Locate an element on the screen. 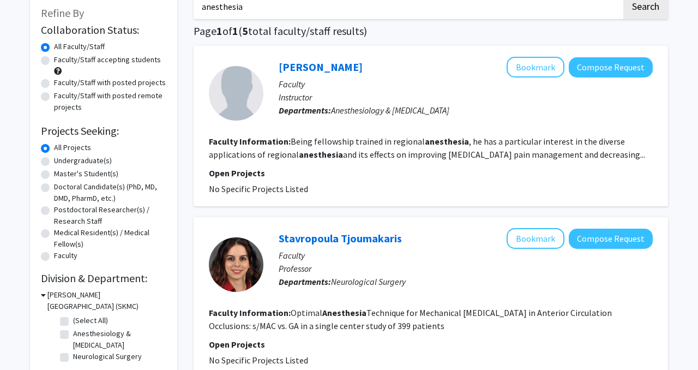 The image size is (698, 370). p: Professor is located at coordinates (466, 268).